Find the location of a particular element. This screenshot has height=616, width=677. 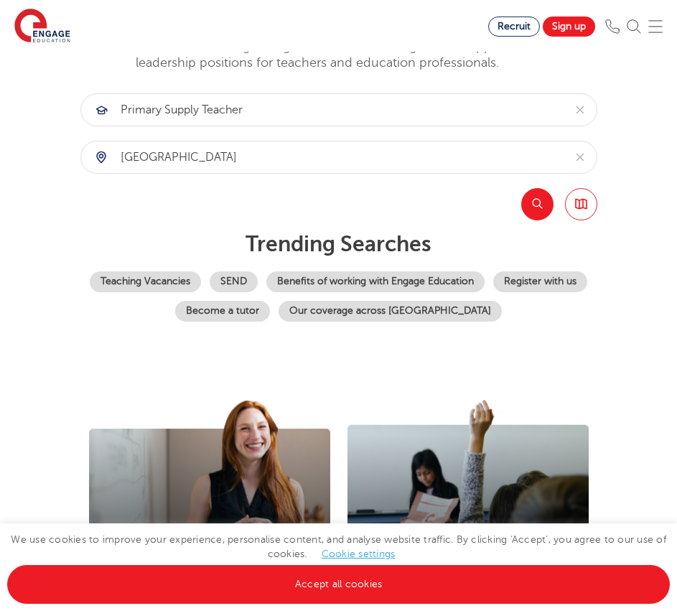

button: Search is located at coordinates (537, 203).